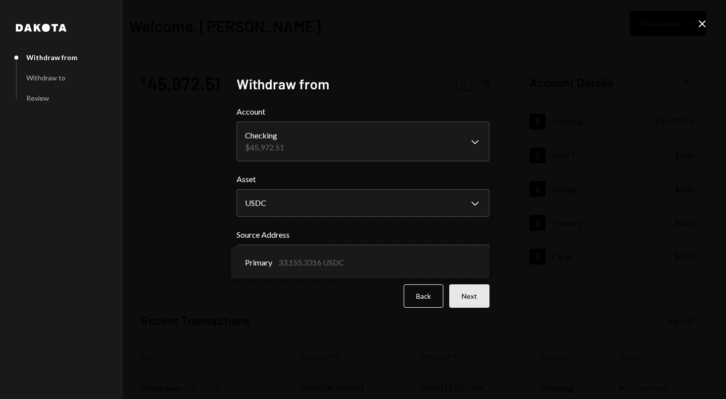  What do you see at coordinates (258, 262) in the screenshot?
I see `span: Primary` at bounding box center [258, 262].